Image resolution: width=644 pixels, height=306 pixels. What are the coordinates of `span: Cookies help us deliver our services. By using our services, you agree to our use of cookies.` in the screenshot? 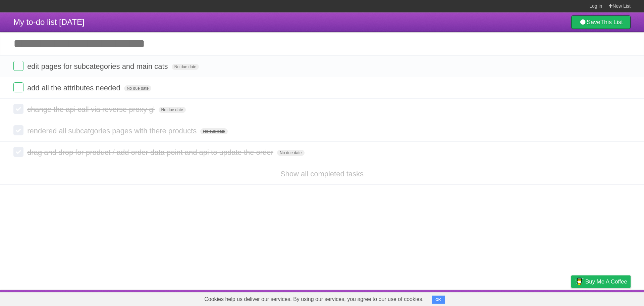 It's located at (314, 299).